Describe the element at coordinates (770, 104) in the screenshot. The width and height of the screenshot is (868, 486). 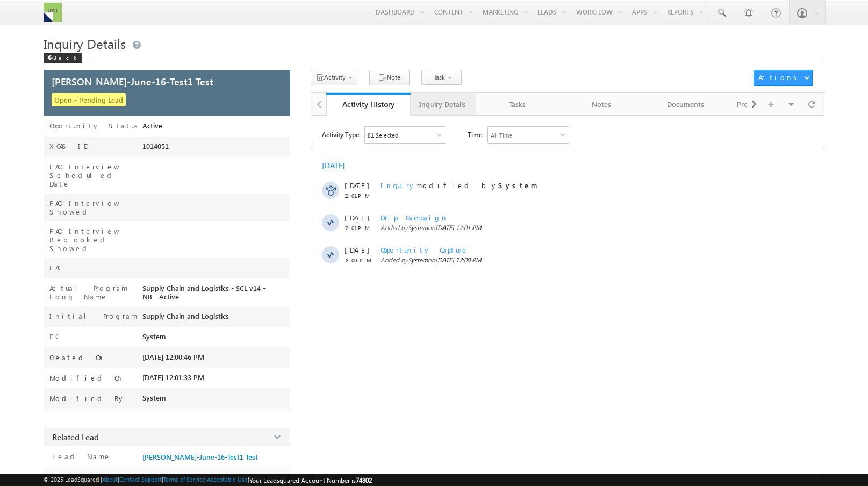
I see `div: Program Fees and Splits` at that location.